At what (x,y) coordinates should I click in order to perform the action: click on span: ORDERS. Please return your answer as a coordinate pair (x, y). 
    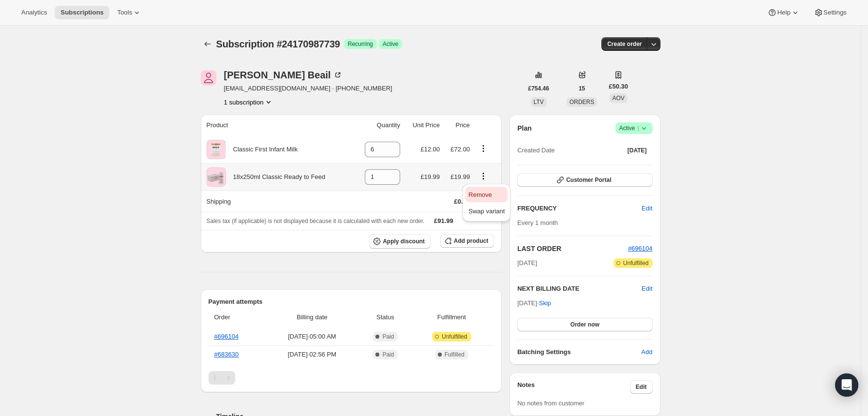
    Looking at the image, I should click on (582, 102).